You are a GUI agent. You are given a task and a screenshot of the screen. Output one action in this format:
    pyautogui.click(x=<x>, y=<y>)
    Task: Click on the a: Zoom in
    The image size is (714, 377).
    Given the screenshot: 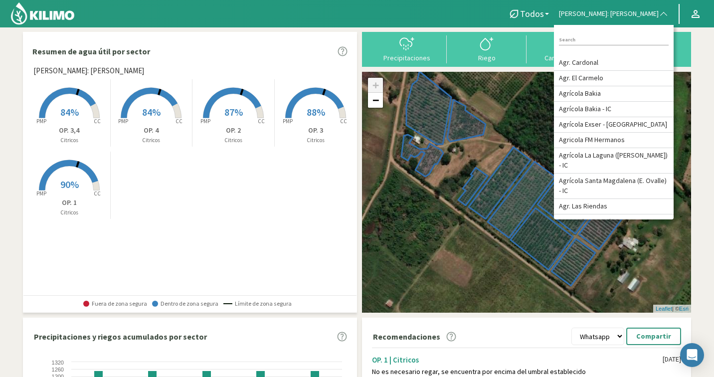 What is the action you would take?
    pyautogui.click(x=375, y=85)
    